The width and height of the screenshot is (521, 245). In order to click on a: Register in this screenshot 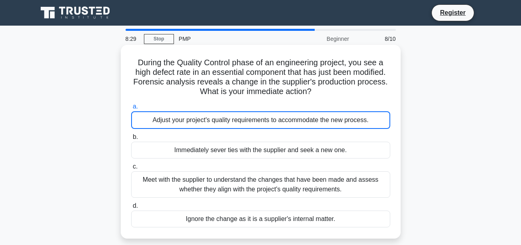, I will do `click(453, 12)`.